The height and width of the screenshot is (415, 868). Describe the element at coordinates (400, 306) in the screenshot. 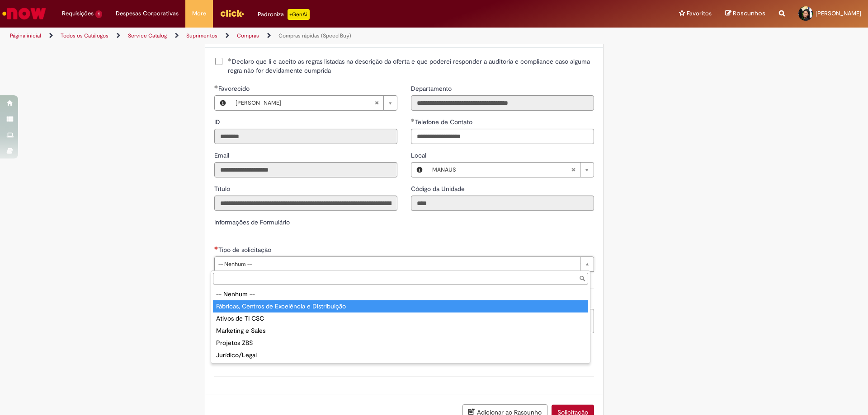

I see `div: Fábricas, Centros de Excelência e Distribuição` at that location.